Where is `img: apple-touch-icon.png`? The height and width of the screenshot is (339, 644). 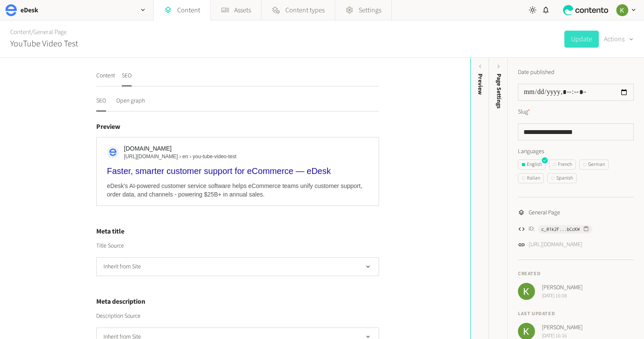 img: apple-touch-icon.png is located at coordinates (113, 152).